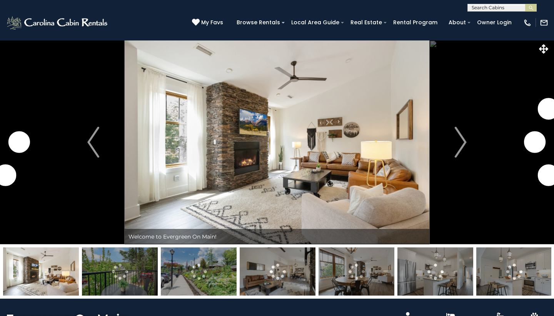 This screenshot has width=554, height=316. What do you see at coordinates (357, 271) in the screenshot?
I see `img: 167183519` at bounding box center [357, 271].